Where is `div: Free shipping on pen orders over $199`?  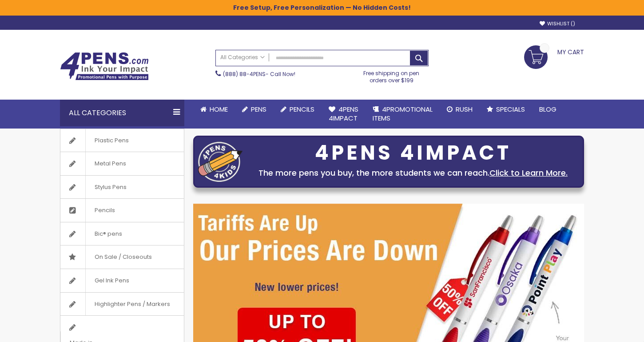
div: Free shipping on pen orders over $199 is located at coordinates (392, 75).